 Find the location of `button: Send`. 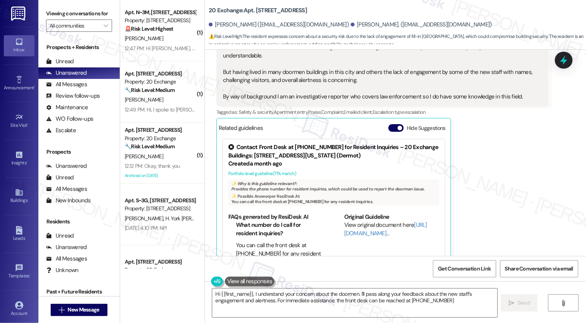

button: Send is located at coordinates (519, 303).